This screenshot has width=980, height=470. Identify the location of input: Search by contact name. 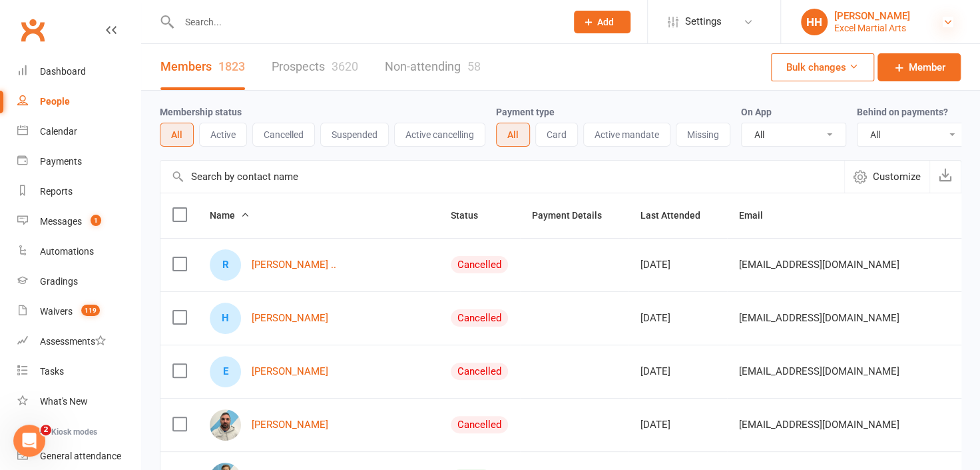
(502, 177).